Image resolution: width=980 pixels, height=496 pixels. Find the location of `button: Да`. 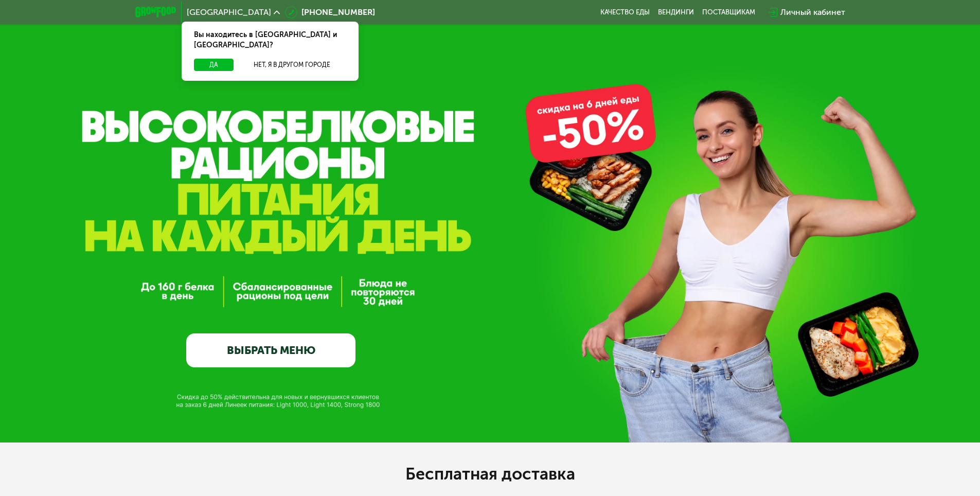

button: Да is located at coordinates (213, 65).